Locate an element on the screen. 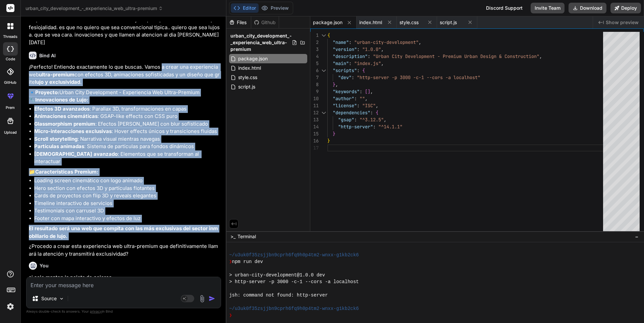  li: : Narrativa visual mientras navegas is located at coordinates (126, 139).